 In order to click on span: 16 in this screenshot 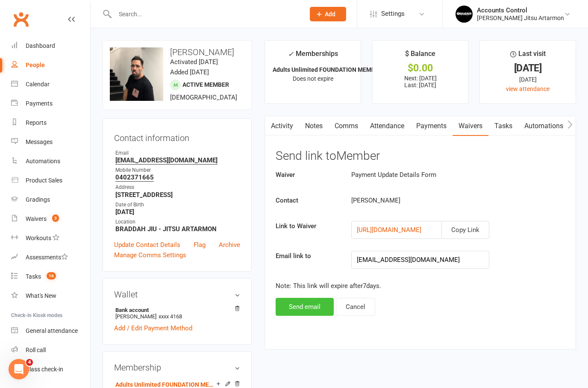, I will do `click(51, 276)`.